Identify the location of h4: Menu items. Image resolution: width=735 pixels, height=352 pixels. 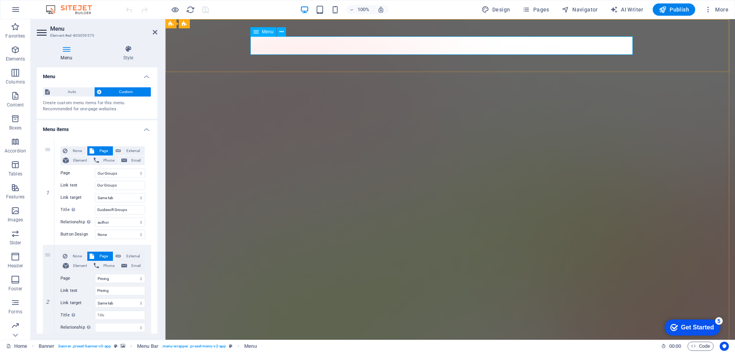
(97, 127).